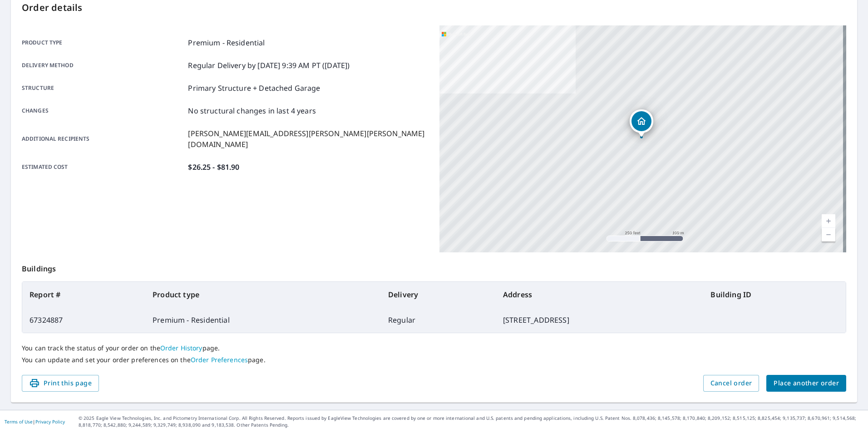  What do you see at coordinates (263, 320) in the screenshot?
I see `td: Premium - Residential` at bounding box center [263, 320].